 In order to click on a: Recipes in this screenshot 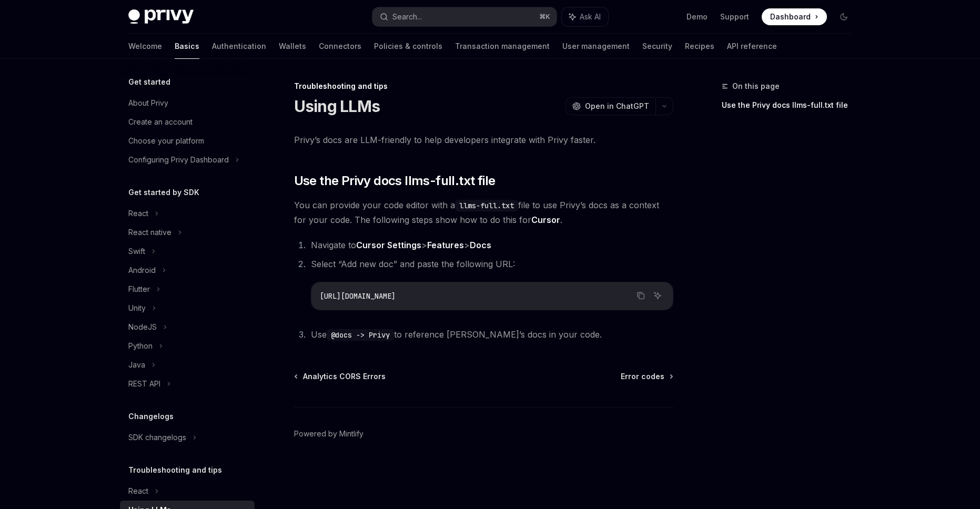, I will do `click(699, 46)`.